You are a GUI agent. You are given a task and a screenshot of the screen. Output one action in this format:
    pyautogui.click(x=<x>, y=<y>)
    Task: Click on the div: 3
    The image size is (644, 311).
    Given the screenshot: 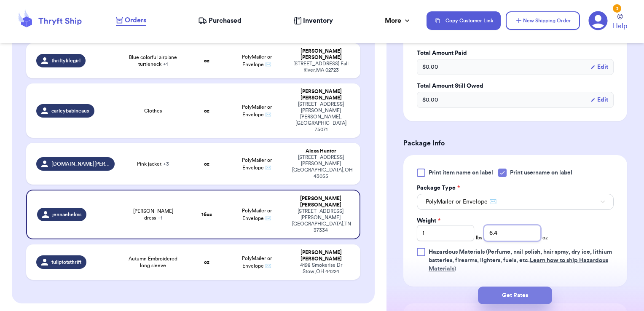 What is the action you would take?
    pyautogui.click(x=617, y=9)
    